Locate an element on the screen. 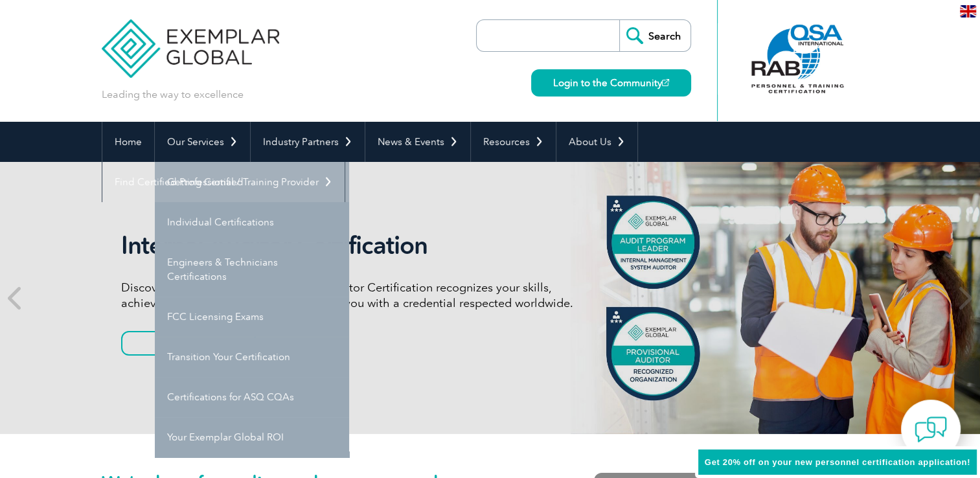 The height and width of the screenshot is (478, 980). a: Individual Certifications is located at coordinates (252, 222).